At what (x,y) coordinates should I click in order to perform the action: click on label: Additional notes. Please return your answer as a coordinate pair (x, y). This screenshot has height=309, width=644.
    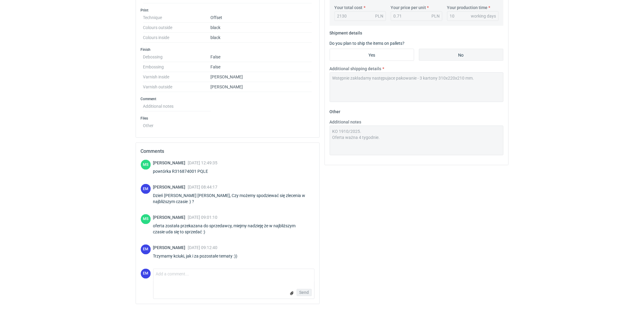
    Looking at the image, I should click on (346, 122).